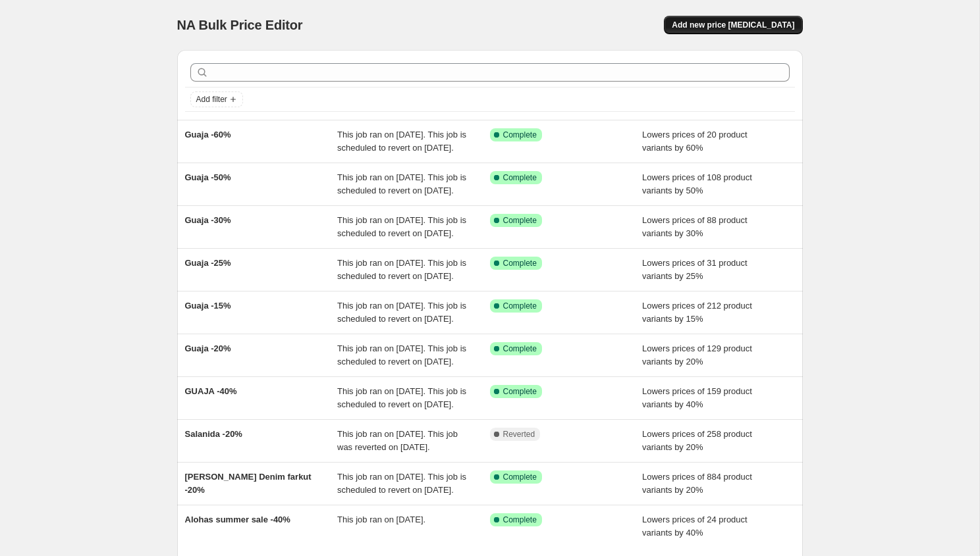 The image size is (980, 556). Describe the element at coordinates (208, 305) in the screenshot. I see `span: Guaja -15%` at that location.